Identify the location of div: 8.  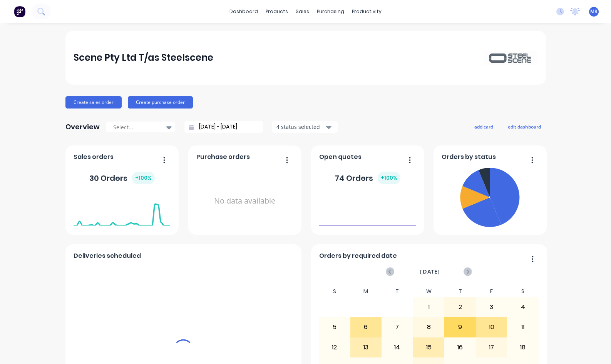
(429, 327).